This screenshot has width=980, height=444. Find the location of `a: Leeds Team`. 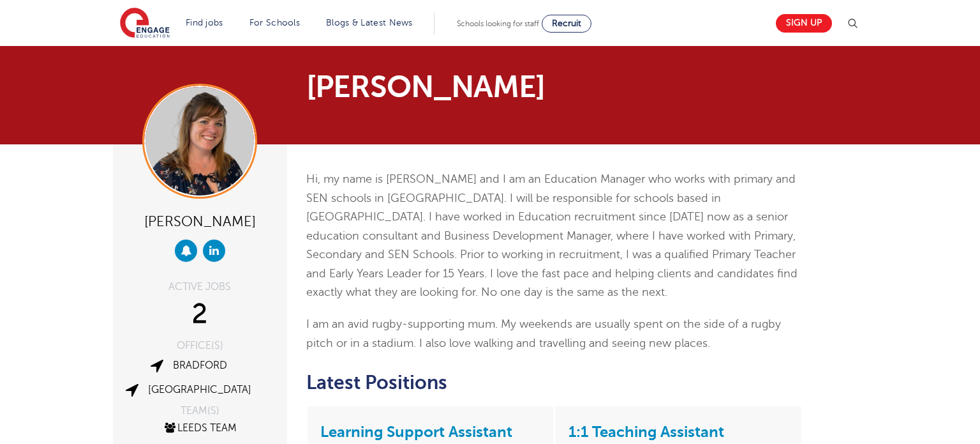

a: Leeds Team is located at coordinates (200, 428).